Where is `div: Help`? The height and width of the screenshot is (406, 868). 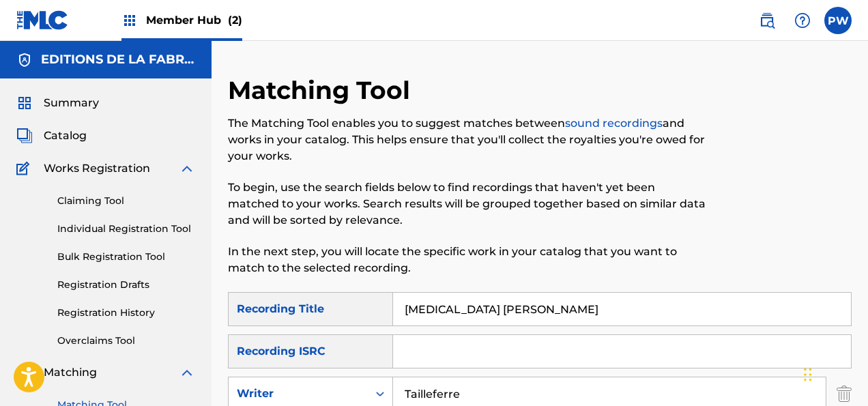
div: Help is located at coordinates (802, 21).